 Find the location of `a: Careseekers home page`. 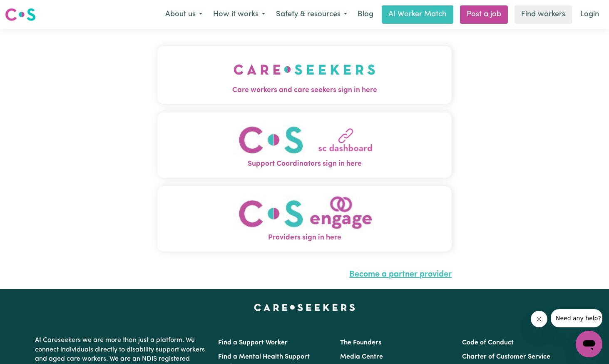

a: Careseekers home page is located at coordinates (304, 307).